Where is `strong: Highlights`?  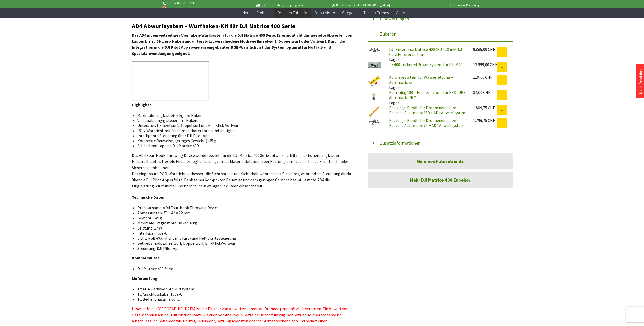 strong: Highlights is located at coordinates (142, 105).